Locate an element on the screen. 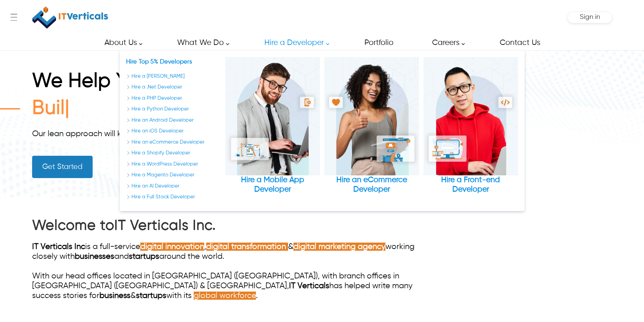  div: Our lean approach will keep you on budget and schedule. is located at coordinates (218, 134).